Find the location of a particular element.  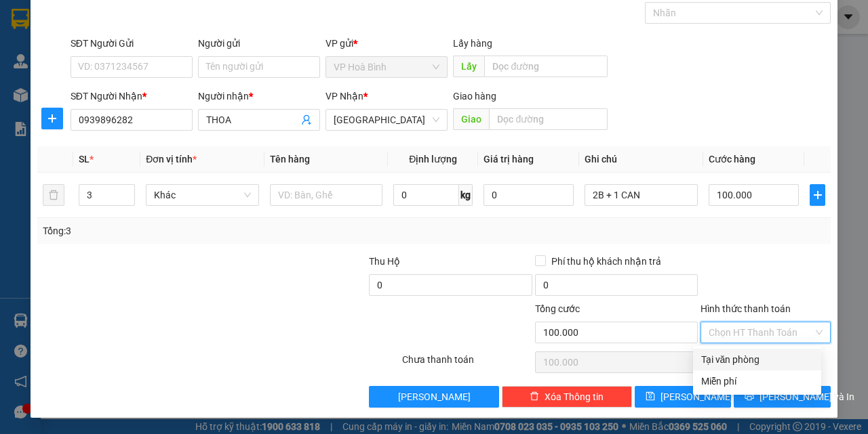

div: SĐT Người Gửi is located at coordinates (131, 43).